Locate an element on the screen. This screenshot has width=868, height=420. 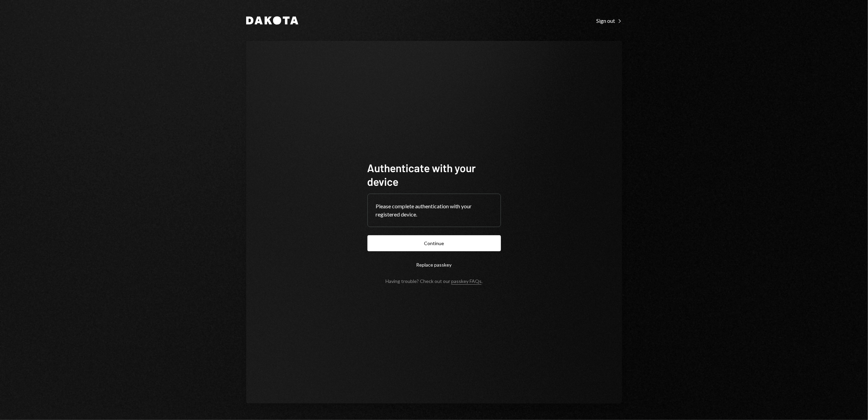
button: Continue is located at coordinates (434, 243).